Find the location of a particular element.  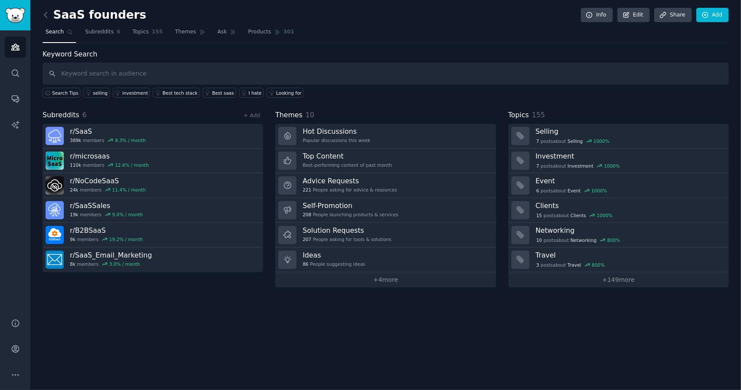

a: Search is located at coordinates (59, 34).